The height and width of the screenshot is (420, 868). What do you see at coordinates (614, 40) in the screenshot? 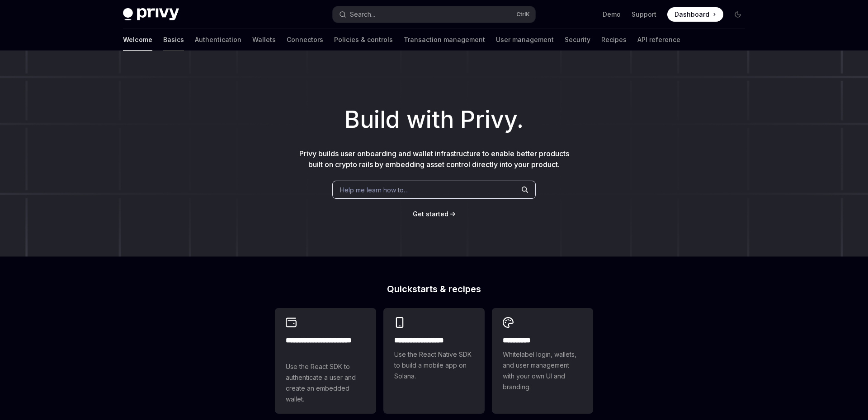
I see `a: Recipes` at bounding box center [614, 40].